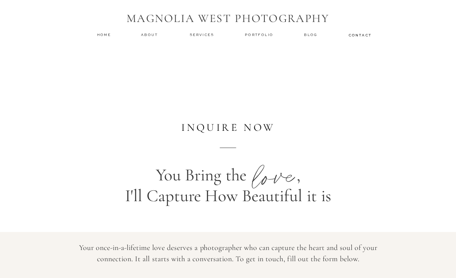  What do you see at coordinates (312, 34) in the screenshot?
I see `nav: Blog` at bounding box center [312, 34].